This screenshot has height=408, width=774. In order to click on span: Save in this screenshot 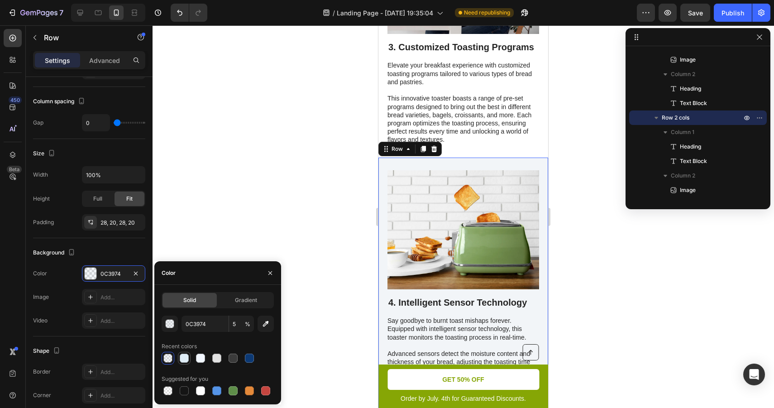, I will do `click(695, 13)`.